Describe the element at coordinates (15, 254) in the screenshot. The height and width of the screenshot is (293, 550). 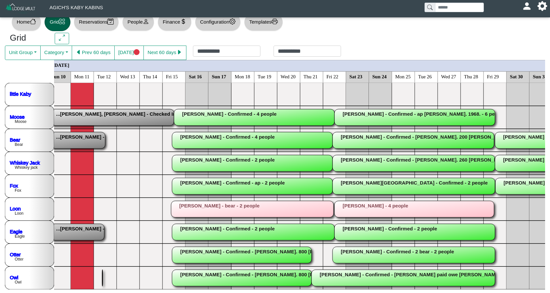
I see `a: Otter` at that location.